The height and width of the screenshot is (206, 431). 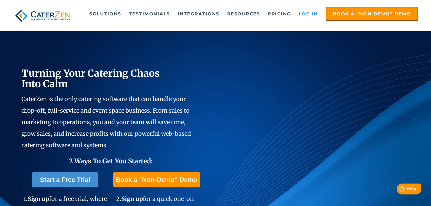 What do you see at coordinates (199, 14) in the screenshot?
I see `a: Integrations` at bounding box center [199, 14].